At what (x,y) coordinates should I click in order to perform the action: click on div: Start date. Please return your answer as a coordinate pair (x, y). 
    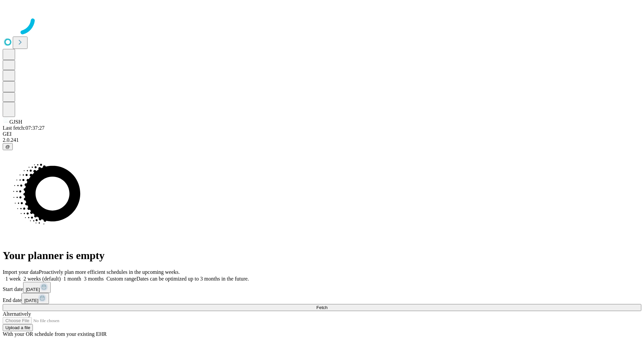
    Looking at the image, I should click on (322, 287).